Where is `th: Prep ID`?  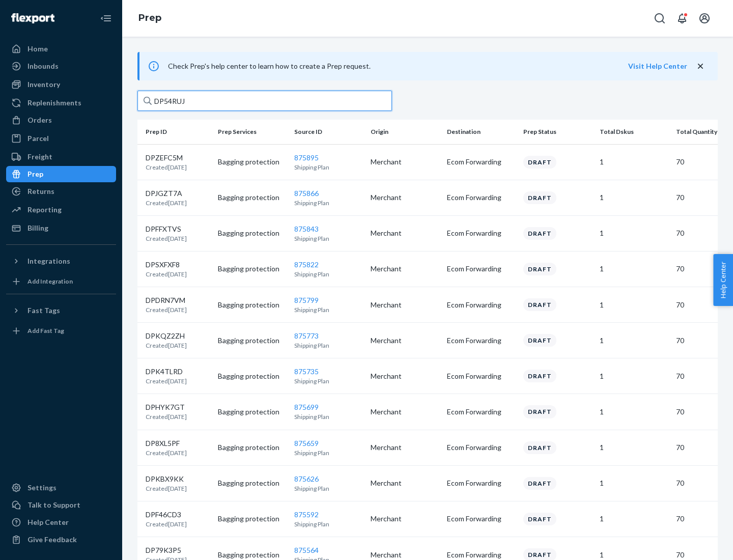
th: Prep ID is located at coordinates (176, 132).